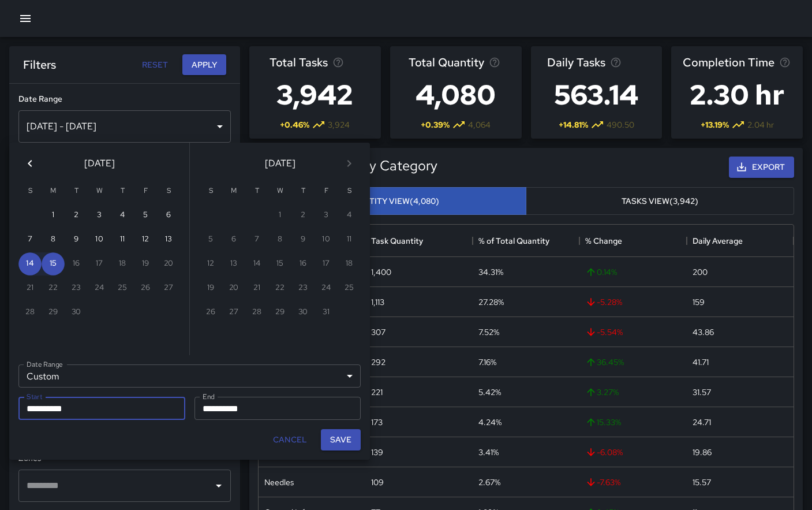 The width and height of the screenshot is (812, 510). Describe the element at coordinates (123, 215) in the screenshot. I see `button: 4` at that location.